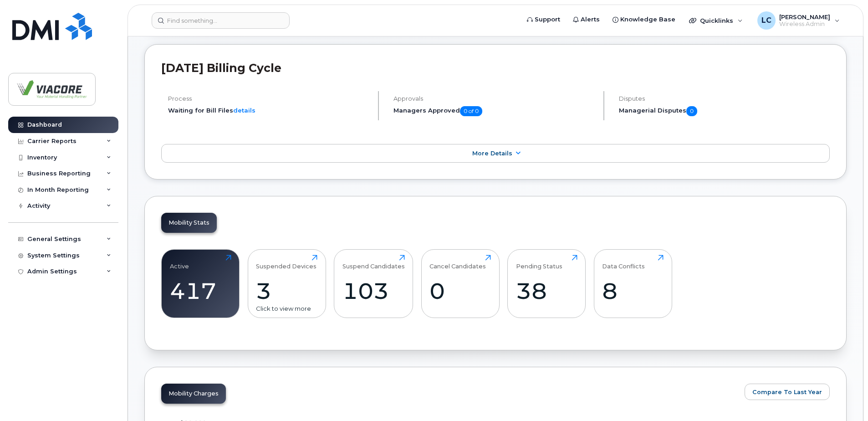 This screenshot has height=421, width=868. What do you see at coordinates (644, 20) in the screenshot?
I see `a: Knowledge Base` at bounding box center [644, 20].